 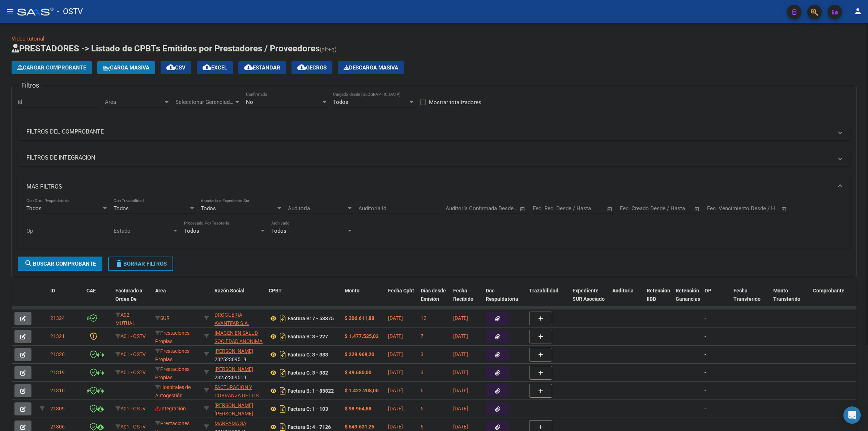 I want to click on button: Cargar Comprobante, so click(x=52, y=68).